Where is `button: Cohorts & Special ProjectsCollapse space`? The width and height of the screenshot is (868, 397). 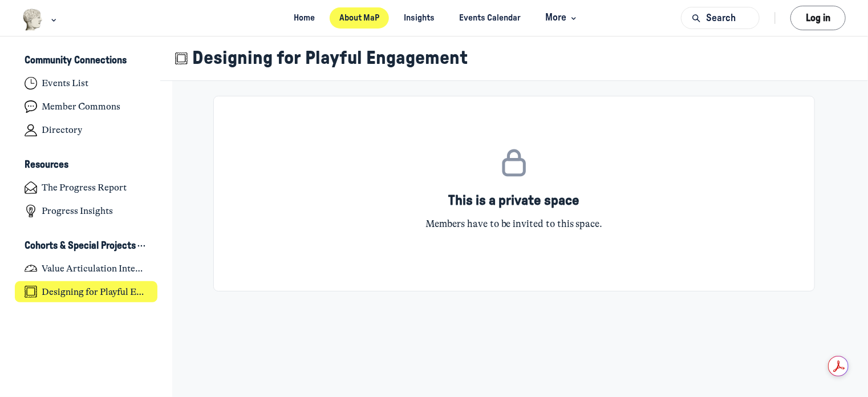
button: Cohorts & Special ProjectsCollapse space is located at coordinates (86, 246).